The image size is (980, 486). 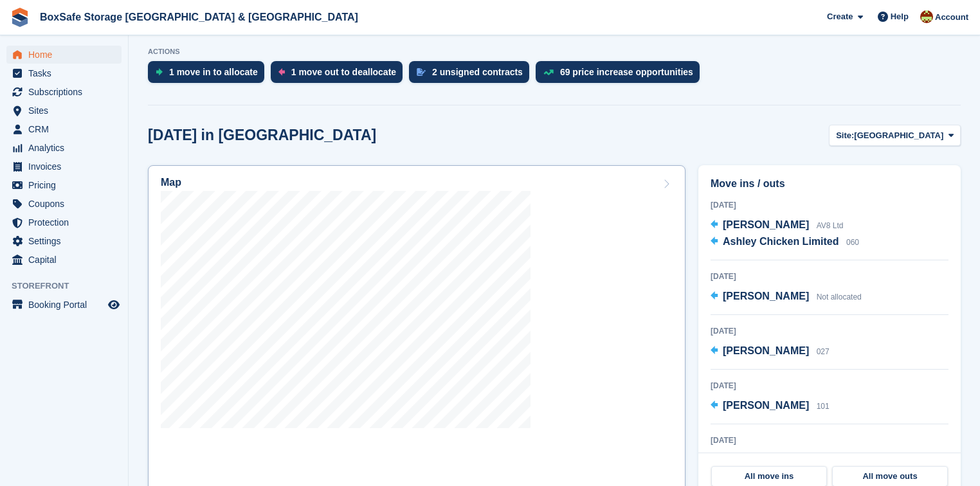 I want to click on span: CRM, so click(x=67, y=129).